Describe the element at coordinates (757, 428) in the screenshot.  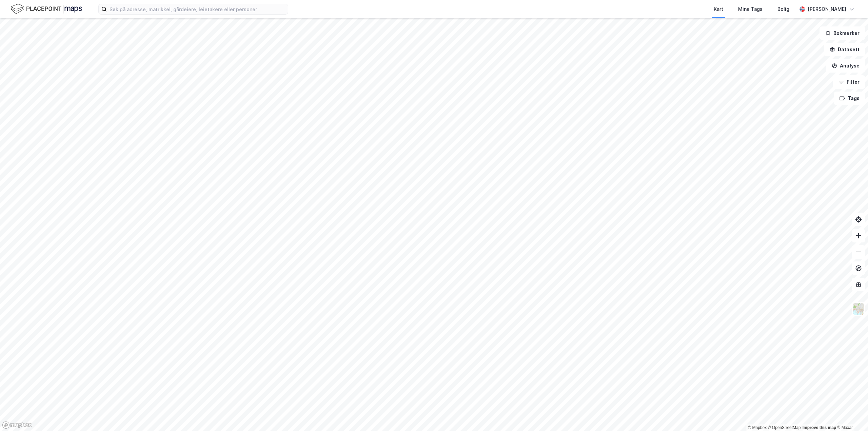
I see `a: Mapbox` at that location.